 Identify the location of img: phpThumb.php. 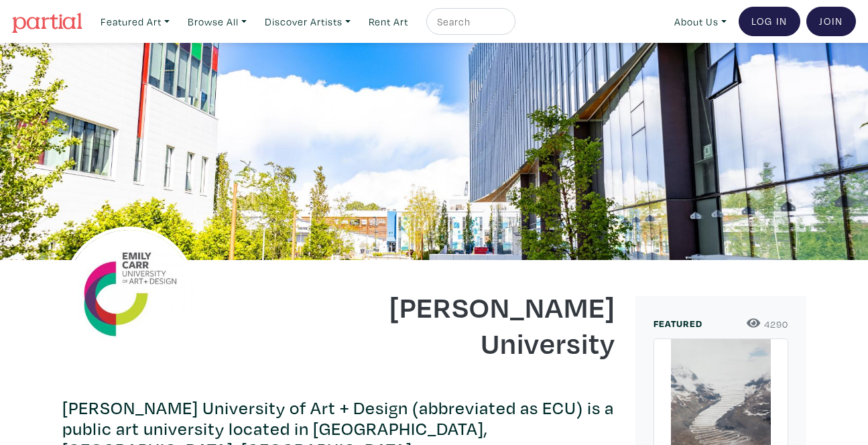
(129, 293).